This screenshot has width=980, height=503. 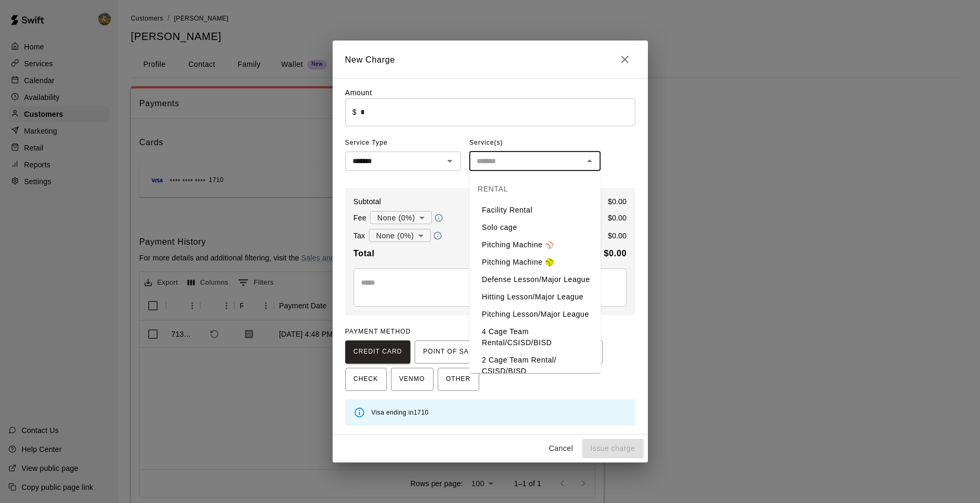 What do you see at coordinates (615, 253) in the screenshot?
I see `b: $ 0.00` at bounding box center [615, 253].